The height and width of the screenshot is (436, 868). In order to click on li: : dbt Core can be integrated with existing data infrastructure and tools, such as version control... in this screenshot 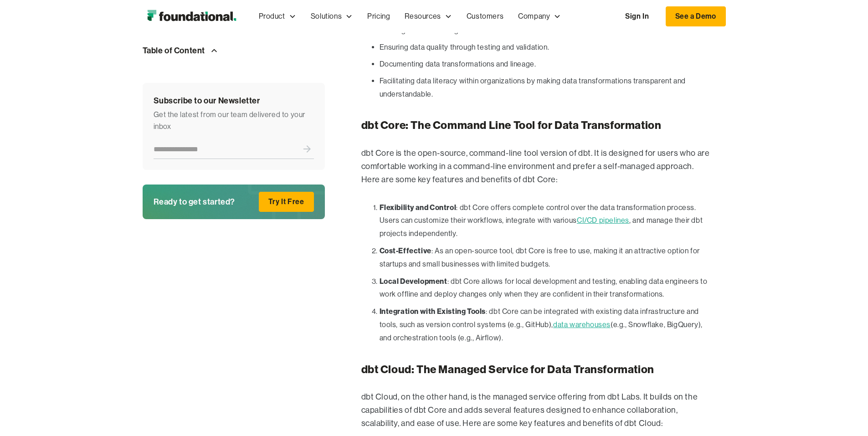, I will do `click(546, 324)`.